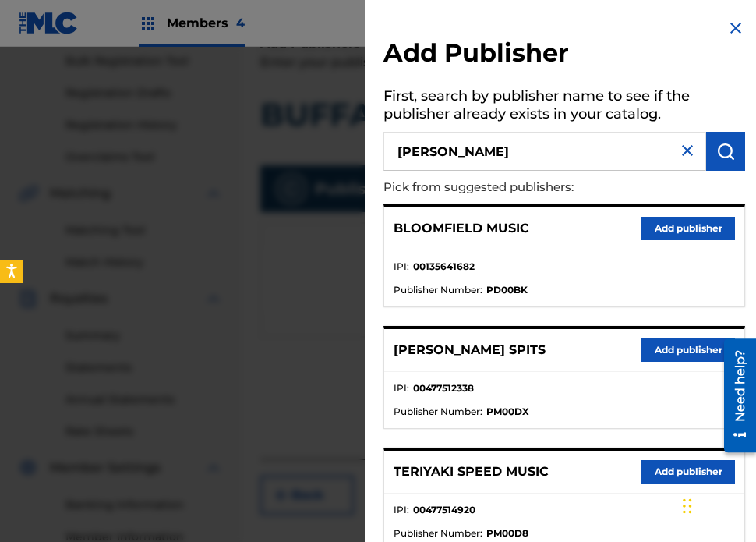  I want to click on span: 4, so click(240, 23).